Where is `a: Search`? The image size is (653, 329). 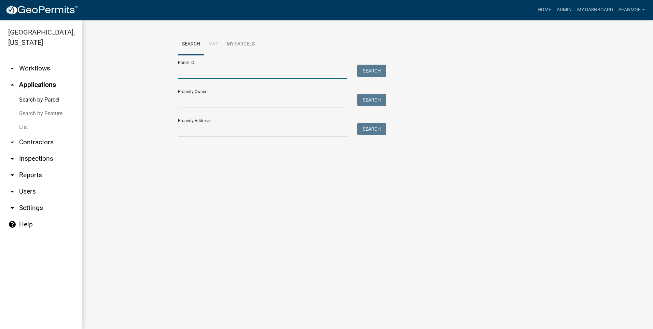 a: Search is located at coordinates (191, 44).